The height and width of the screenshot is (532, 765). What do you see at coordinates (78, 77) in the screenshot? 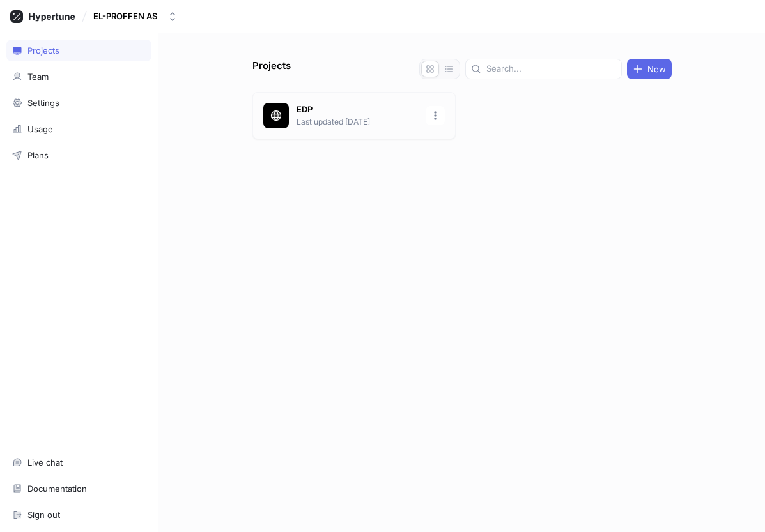
I see `a: Team` at bounding box center [78, 77].